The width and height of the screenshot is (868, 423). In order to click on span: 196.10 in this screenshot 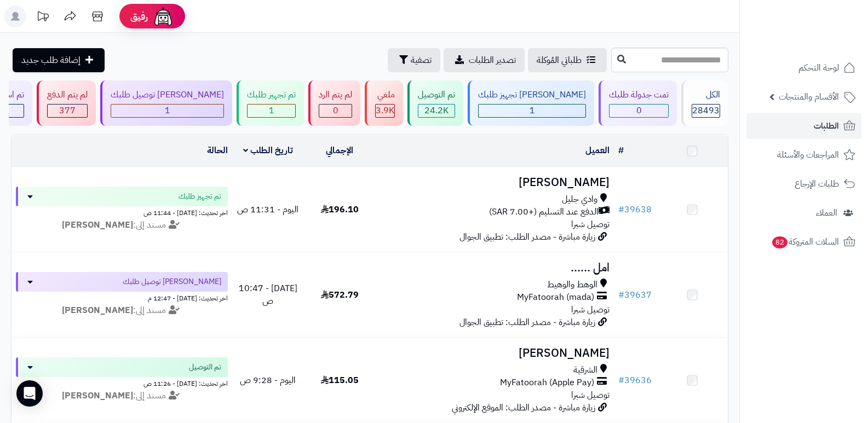, I will do `click(339, 210)`.